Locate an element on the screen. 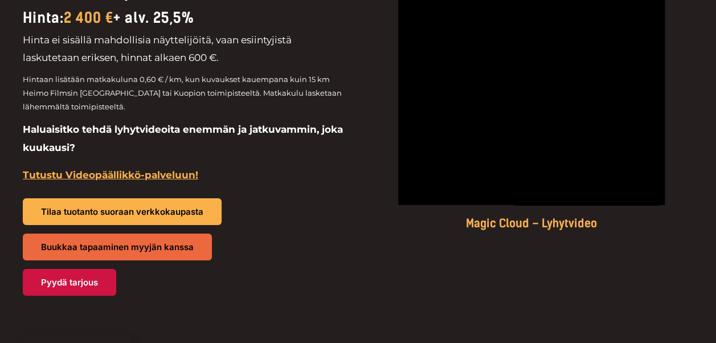  a: Pyydä tarjous is located at coordinates (70, 282).